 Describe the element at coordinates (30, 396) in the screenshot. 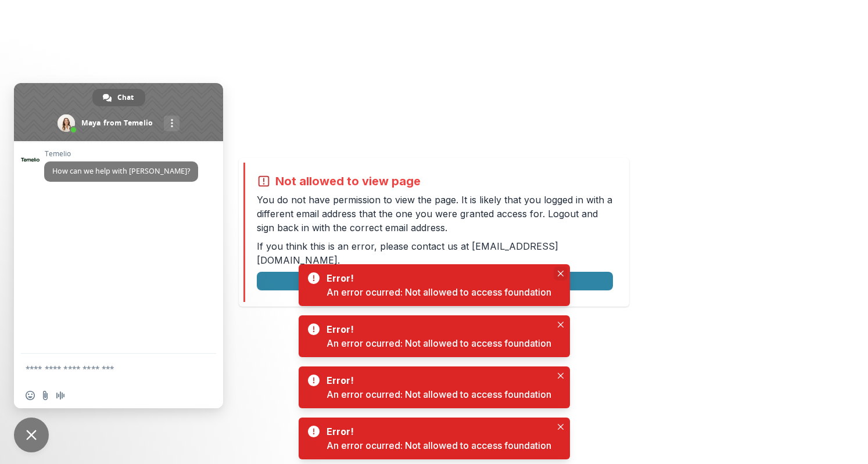

I see `span: Insert an emoji` at that location.